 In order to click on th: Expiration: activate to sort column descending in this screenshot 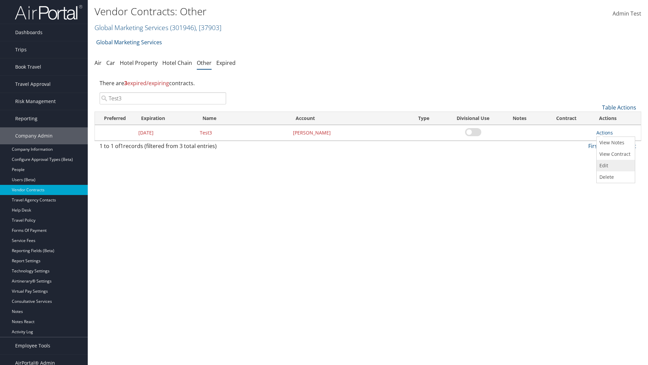, I will do `click(166, 118)`.